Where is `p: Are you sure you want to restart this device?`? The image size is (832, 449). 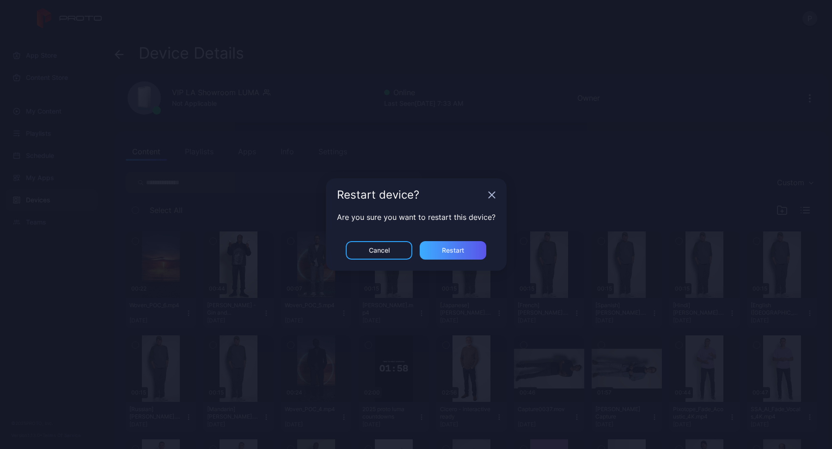
p: Are you sure you want to restart this device? is located at coordinates (416, 217).